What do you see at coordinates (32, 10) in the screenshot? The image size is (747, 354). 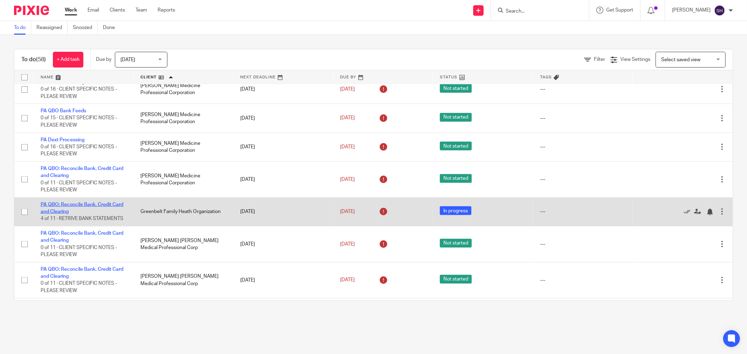 I see `img: Pixie` at bounding box center [32, 10].